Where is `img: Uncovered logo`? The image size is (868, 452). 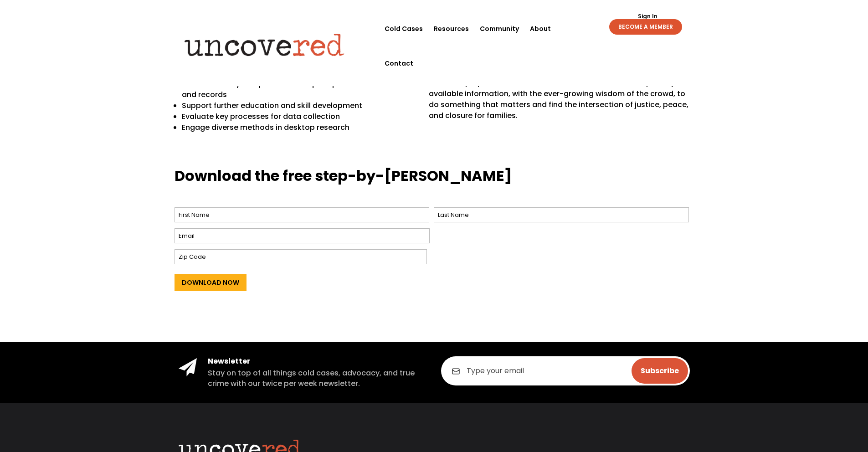 img: Uncovered logo is located at coordinates (265, 45).